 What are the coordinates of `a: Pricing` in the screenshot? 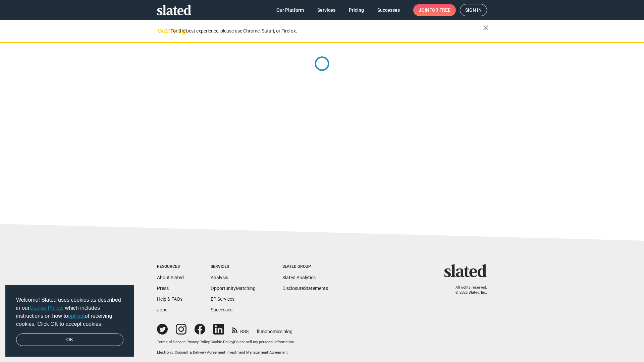 It's located at (356, 10).